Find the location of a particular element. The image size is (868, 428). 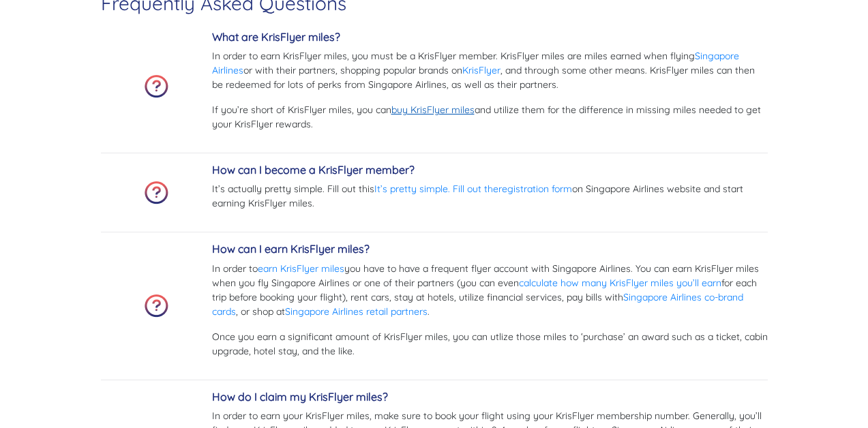

h5: How can I become a KrisFlyer member? is located at coordinates (490, 170).